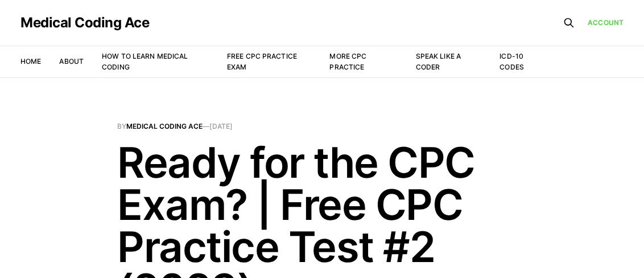 This screenshot has height=278, width=644. What do you see at coordinates (322, 127) in the screenshot?
I see `span: By —` at bounding box center [322, 127].